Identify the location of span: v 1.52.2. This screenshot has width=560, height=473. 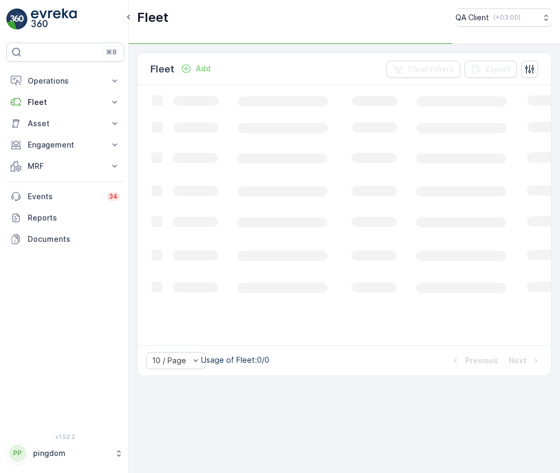
(65, 437).